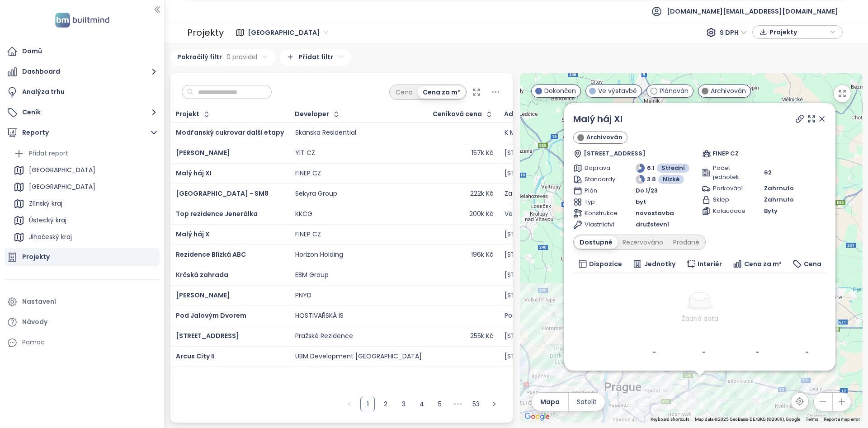 The image size is (868, 428). Describe the element at coordinates (211, 254) in the screenshot. I see `a: Rezidence Blízká ABC` at that location.